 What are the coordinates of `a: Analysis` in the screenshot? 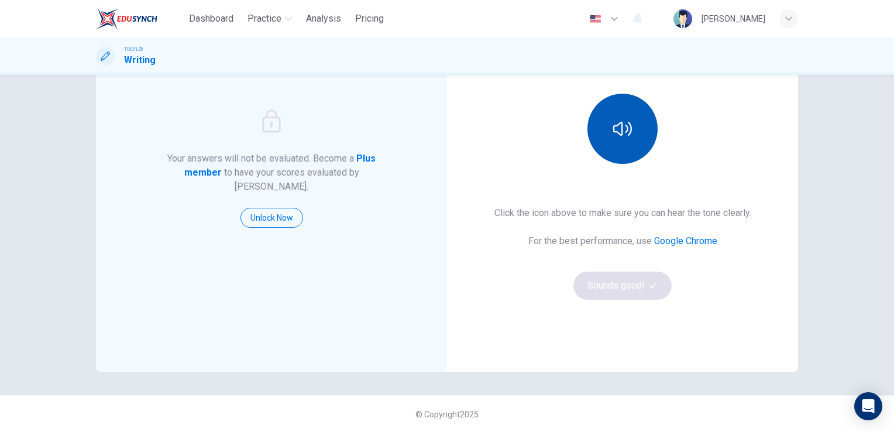 It's located at (323, 19).